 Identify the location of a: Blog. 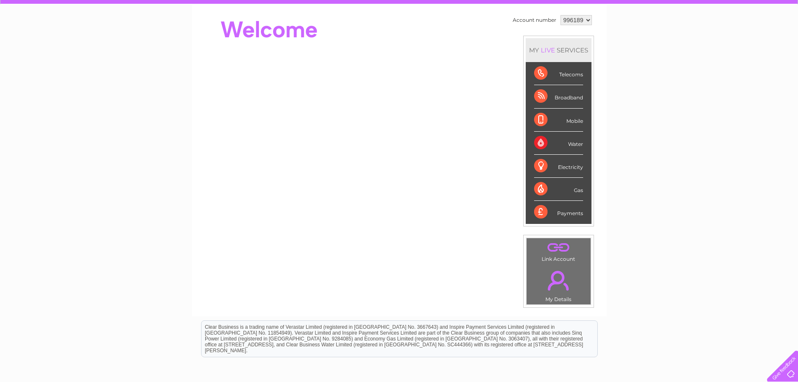
(731, 39).